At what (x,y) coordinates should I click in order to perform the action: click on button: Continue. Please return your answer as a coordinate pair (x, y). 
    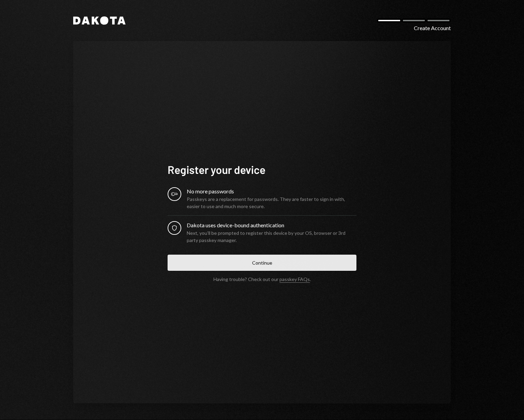
    Looking at the image, I should click on (262, 262).